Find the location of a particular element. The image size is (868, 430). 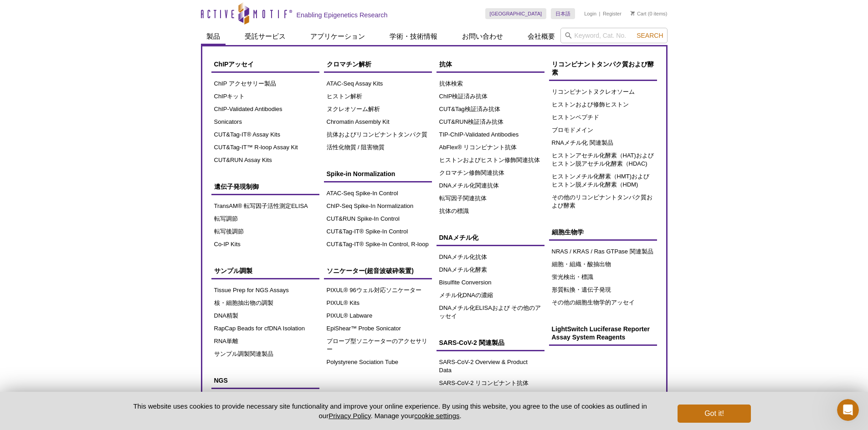

a: TransAM® 転写因子活性測定ELISA is located at coordinates (265, 206).